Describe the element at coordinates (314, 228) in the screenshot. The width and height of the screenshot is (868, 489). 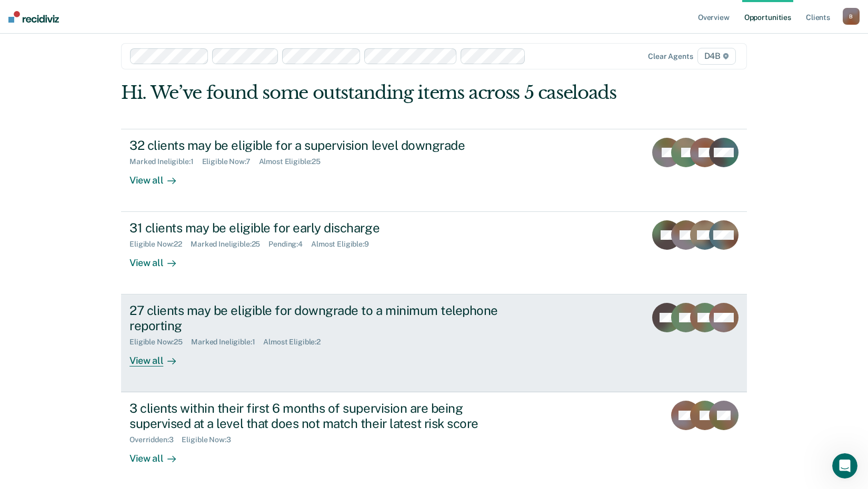
I see `div: 31 clients may be eligible for early discharge` at that location.